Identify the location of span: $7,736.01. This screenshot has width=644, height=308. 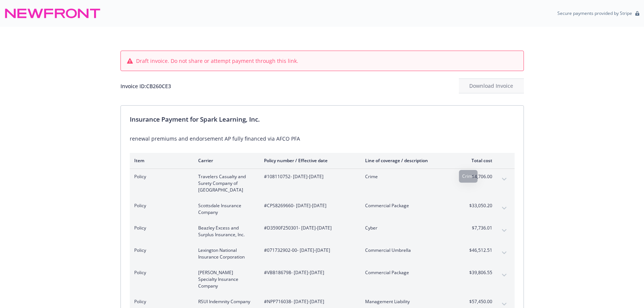
(478, 228).